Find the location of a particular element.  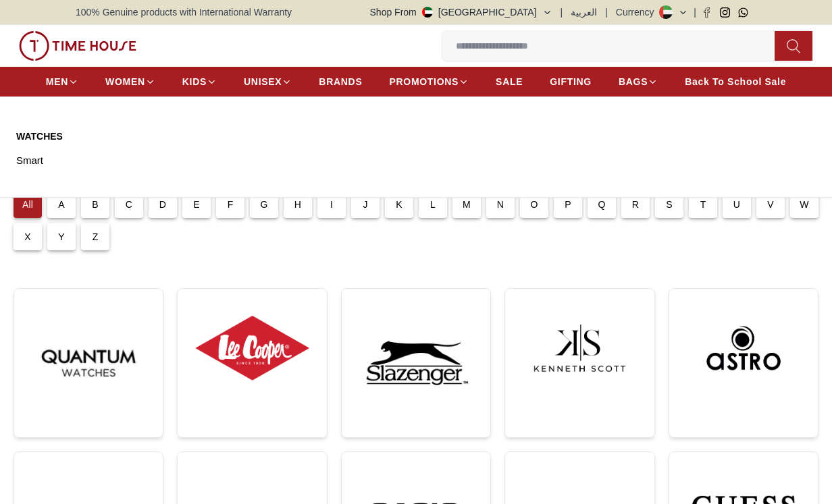

span: SALE is located at coordinates (509, 82).